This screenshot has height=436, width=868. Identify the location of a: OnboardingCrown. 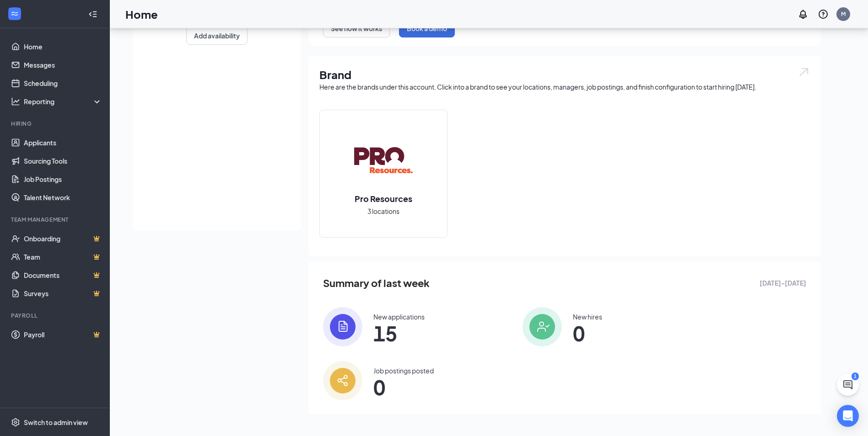
(63, 239).